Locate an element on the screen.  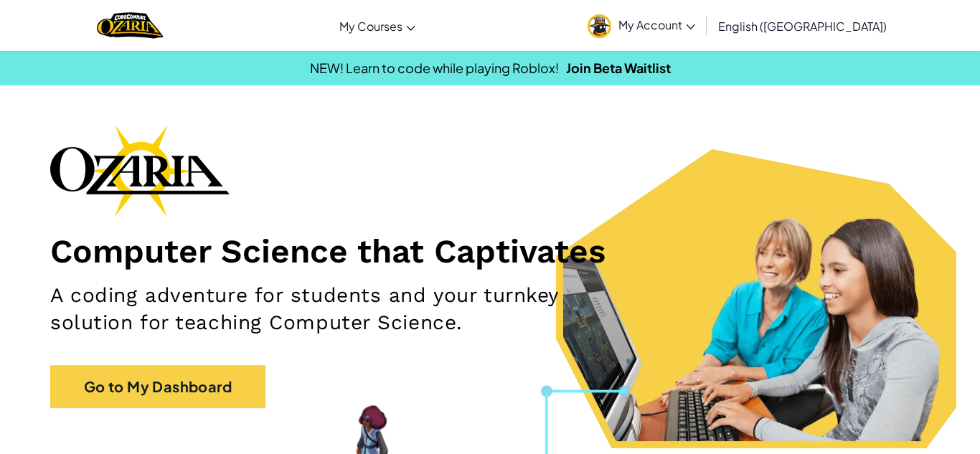
a: Ozaria by CodeCombat logo is located at coordinates (130, 25).